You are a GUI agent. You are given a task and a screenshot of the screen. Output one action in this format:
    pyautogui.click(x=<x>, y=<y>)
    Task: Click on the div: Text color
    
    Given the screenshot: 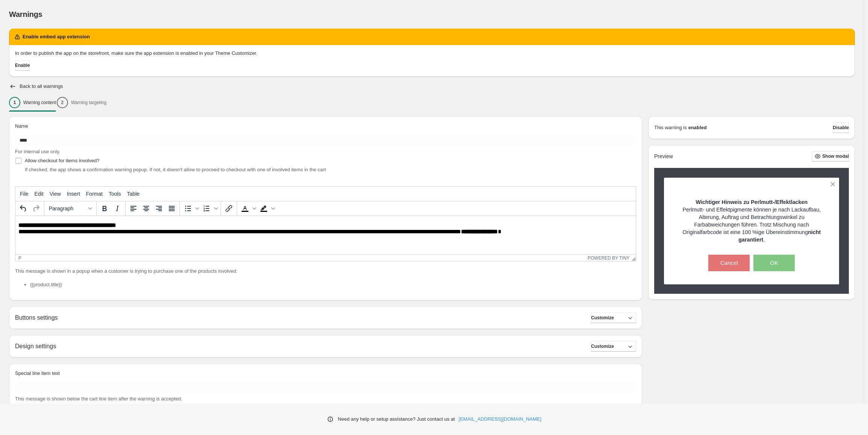 What is the action you would take?
    pyautogui.click(x=248, y=208)
    